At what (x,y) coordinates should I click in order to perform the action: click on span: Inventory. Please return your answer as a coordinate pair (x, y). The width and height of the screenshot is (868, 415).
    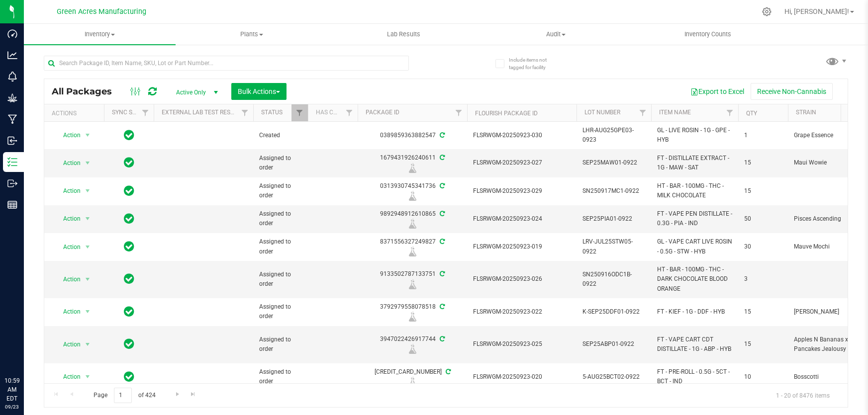
    Looking at the image, I should click on (100, 34).